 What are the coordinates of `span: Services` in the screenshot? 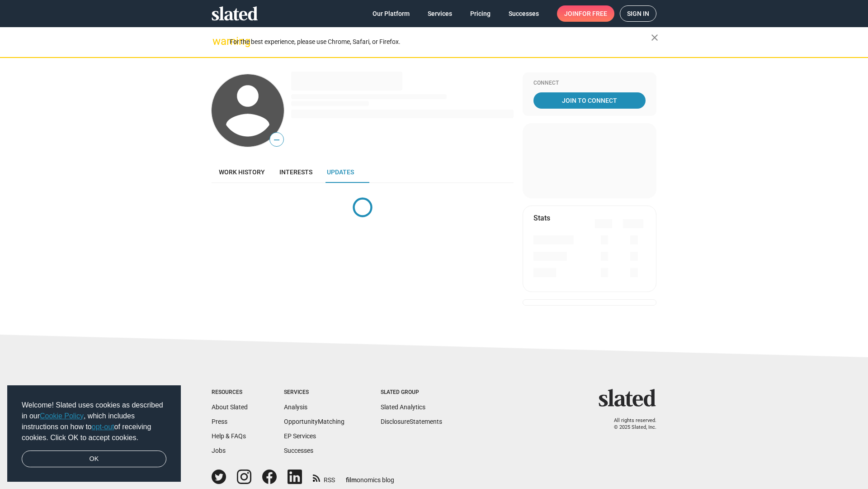 It's located at (440, 14).